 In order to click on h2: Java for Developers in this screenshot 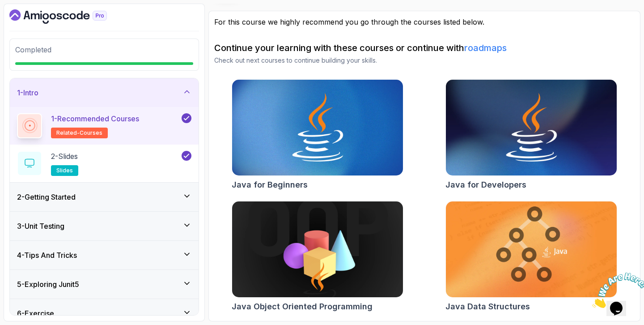, I will do `click(486, 185)`.